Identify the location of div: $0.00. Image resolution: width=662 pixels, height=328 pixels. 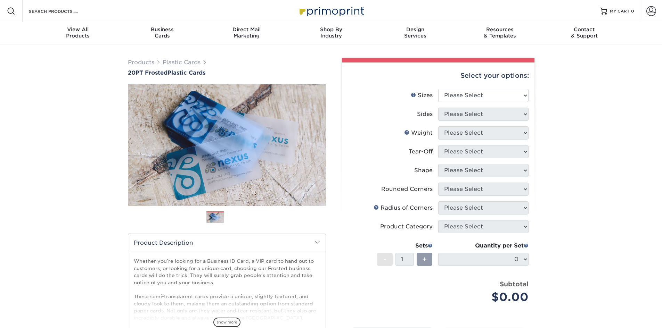
(486, 297).